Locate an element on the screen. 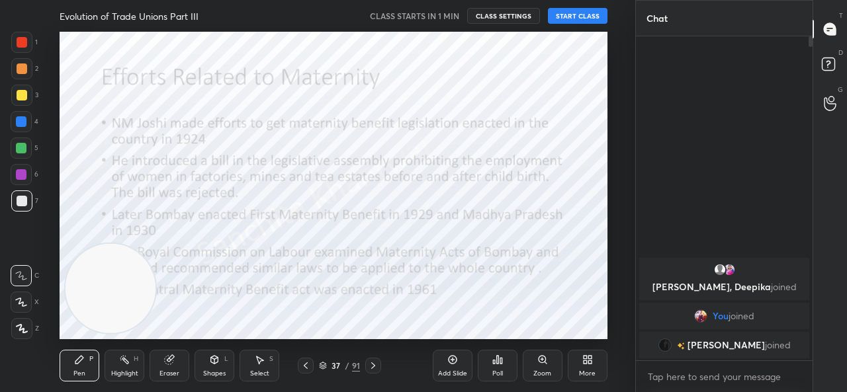 This screenshot has height=392, width=847. div: P is located at coordinates (91, 359).